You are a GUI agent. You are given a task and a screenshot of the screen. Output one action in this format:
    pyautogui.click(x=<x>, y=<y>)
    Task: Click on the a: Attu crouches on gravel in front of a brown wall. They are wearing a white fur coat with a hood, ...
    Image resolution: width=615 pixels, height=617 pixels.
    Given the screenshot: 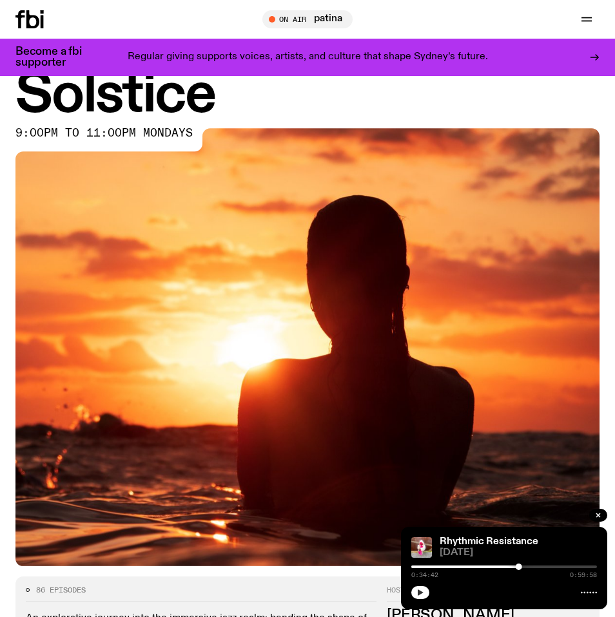 What is the action you would take?
    pyautogui.click(x=421, y=548)
    